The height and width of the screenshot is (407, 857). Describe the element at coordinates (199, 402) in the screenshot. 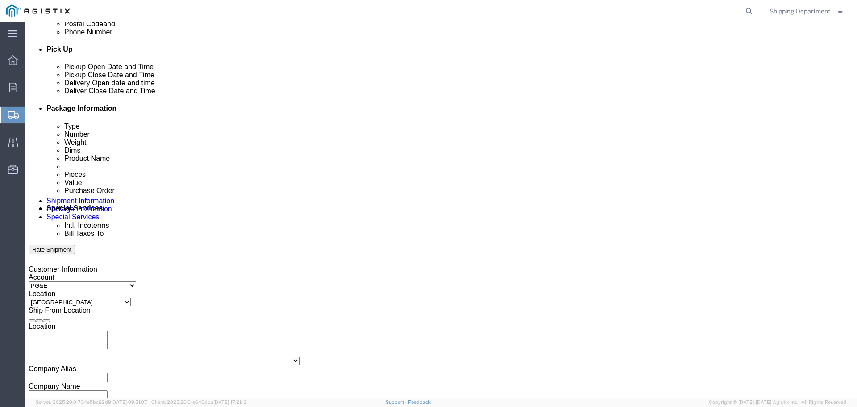

I see `span: Client: 2025.20.0-e640dba` at that location.